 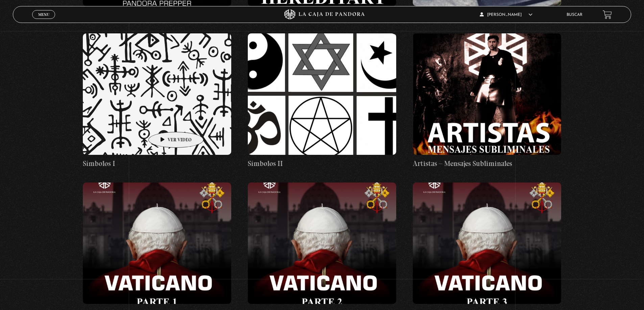 What do you see at coordinates (43, 21) in the screenshot?
I see `span: Cerrar` at bounding box center [43, 21].